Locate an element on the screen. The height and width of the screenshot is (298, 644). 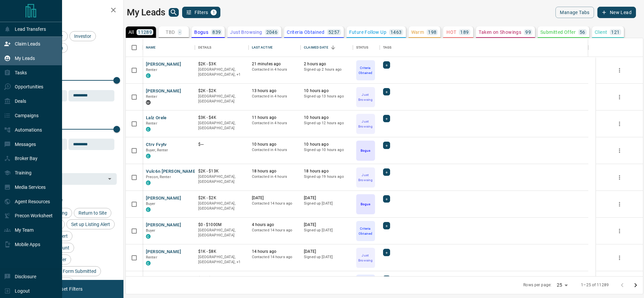
p: $3K - $4K is located at coordinates (222, 118).